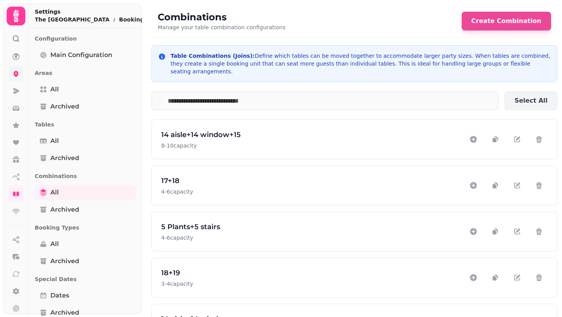 The height and width of the screenshot is (317, 562). Describe the element at coordinates (85, 296) in the screenshot. I see `a: Dates` at that location.